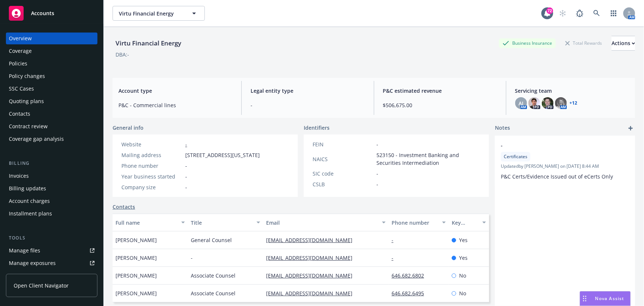 Image resolution: width=644 pixels, height=306 pixels. Describe the element at coordinates (52, 38) in the screenshot. I see `a: Overview` at that location.